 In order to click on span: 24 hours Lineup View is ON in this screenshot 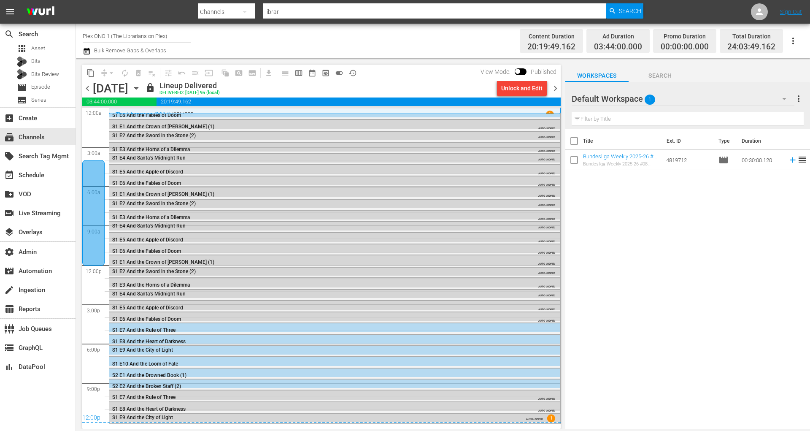, I will do `click(339, 73)`.